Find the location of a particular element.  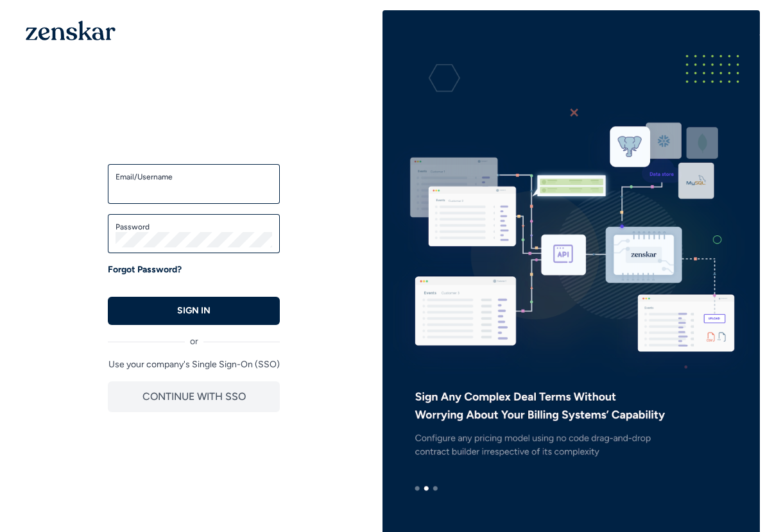

a: Forgot Password? is located at coordinates (145, 270).